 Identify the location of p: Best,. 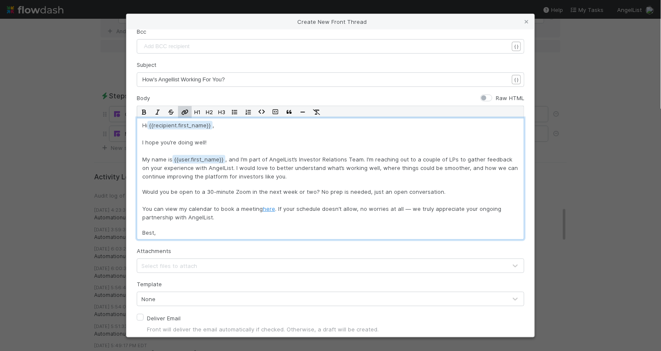
(331, 233).